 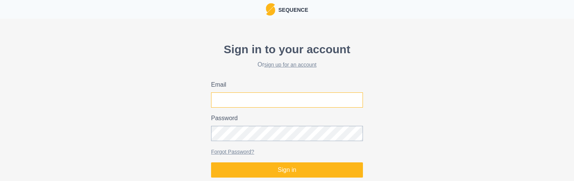 What do you see at coordinates (287, 49) in the screenshot?
I see `p: Sign in to your account` at bounding box center [287, 49].